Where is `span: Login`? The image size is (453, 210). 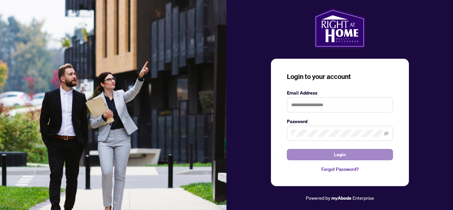
span: Login is located at coordinates (340, 155).